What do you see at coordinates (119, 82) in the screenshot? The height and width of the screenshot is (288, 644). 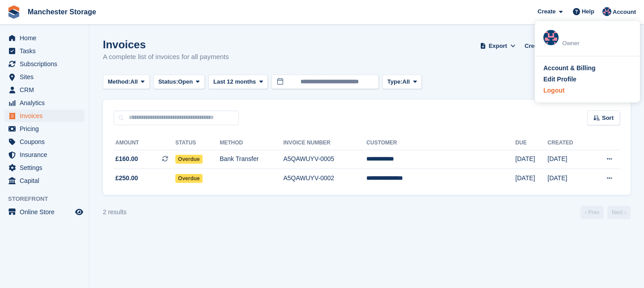 I see `span: Method:` at bounding box center [119, 82].